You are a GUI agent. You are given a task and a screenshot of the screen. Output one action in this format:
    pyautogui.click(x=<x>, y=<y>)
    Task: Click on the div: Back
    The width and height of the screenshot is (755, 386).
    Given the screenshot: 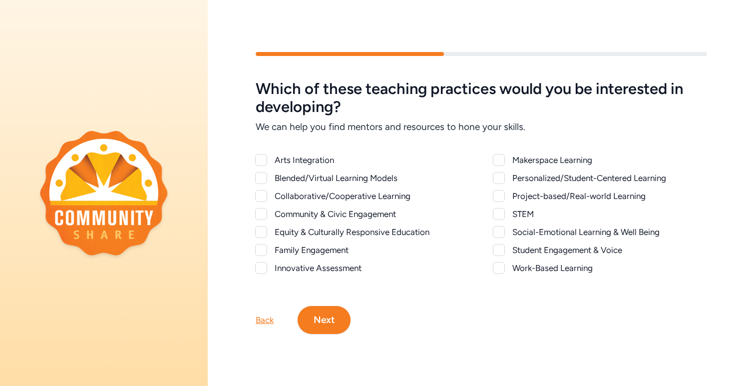 What is the action you would take?
    pyautogui.click(x=265, y=320)
    